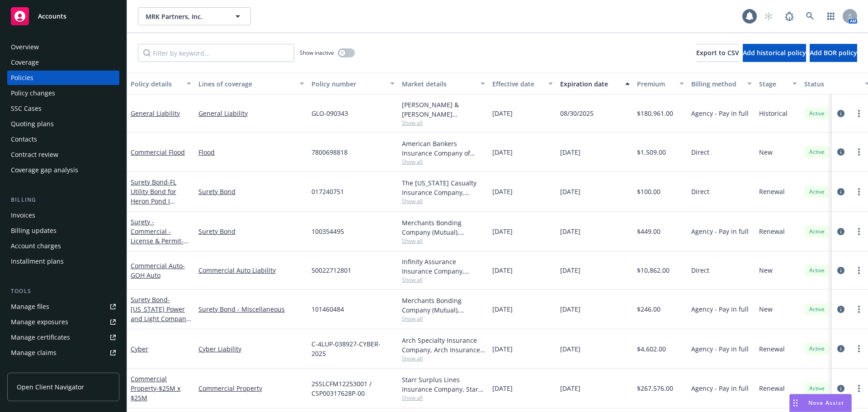  I want to click on span: $100.00, so click(649, 191).